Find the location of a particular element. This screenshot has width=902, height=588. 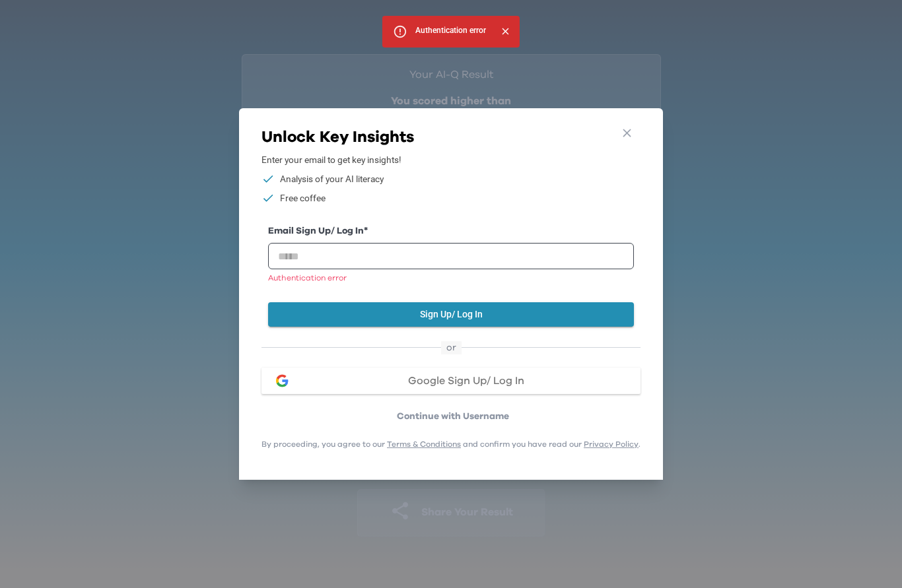

button: google loginGoogle Sign Up/ Log In is located at coordinates (451, 381).